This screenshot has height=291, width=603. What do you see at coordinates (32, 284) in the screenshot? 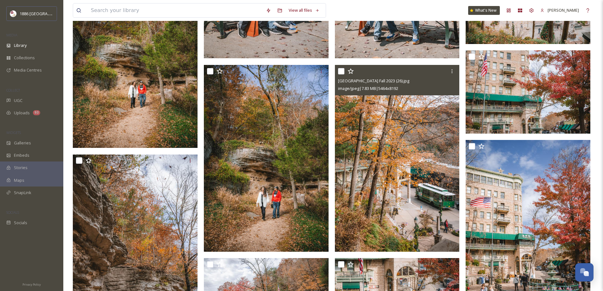
I see `span: Privacy Policy` at bounding box center [32, 284].